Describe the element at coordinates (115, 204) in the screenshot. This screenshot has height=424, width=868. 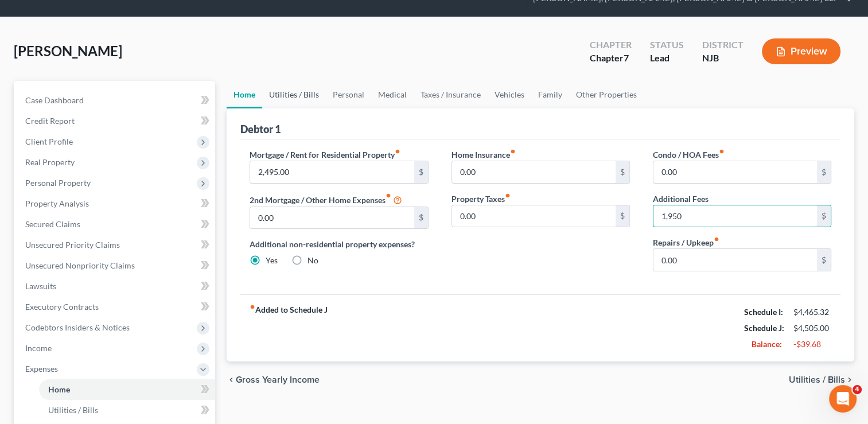
I see `a: Property Analysis` at that location.